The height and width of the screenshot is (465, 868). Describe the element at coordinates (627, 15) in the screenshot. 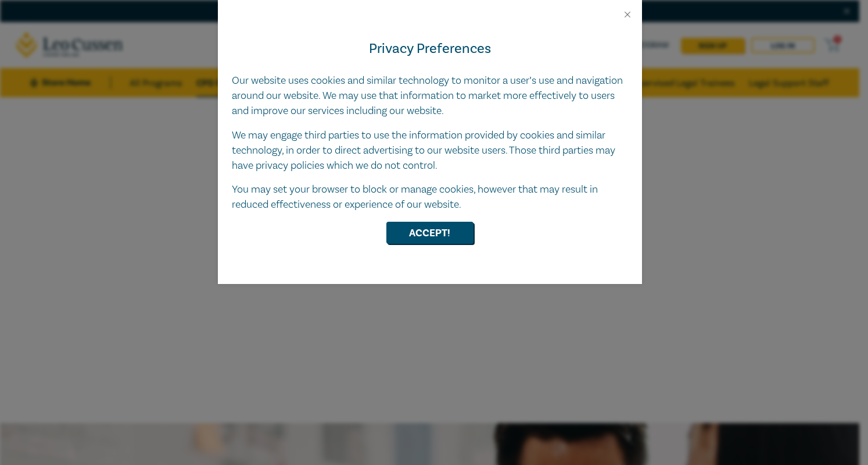

I see `button: Close` at that location.